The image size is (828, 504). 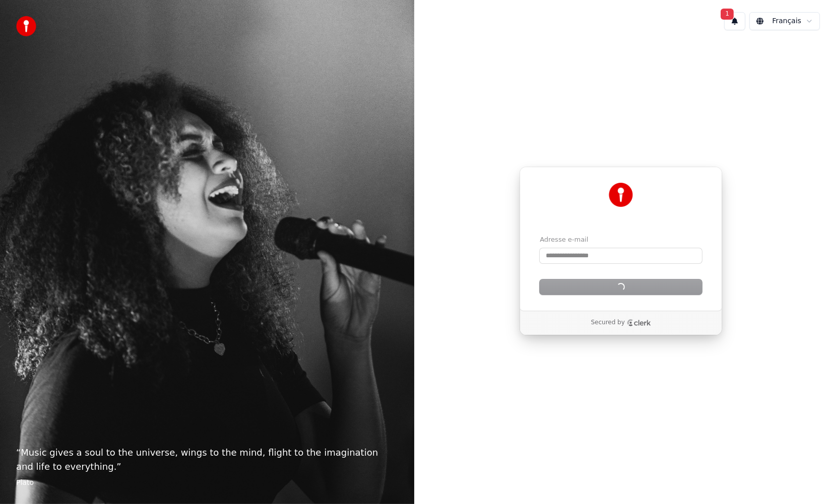 I want to click on p: “ Music gives a soul to the universe, wings to the mind, flight to the imagination and life to ev..., so click(x=207, y=459).